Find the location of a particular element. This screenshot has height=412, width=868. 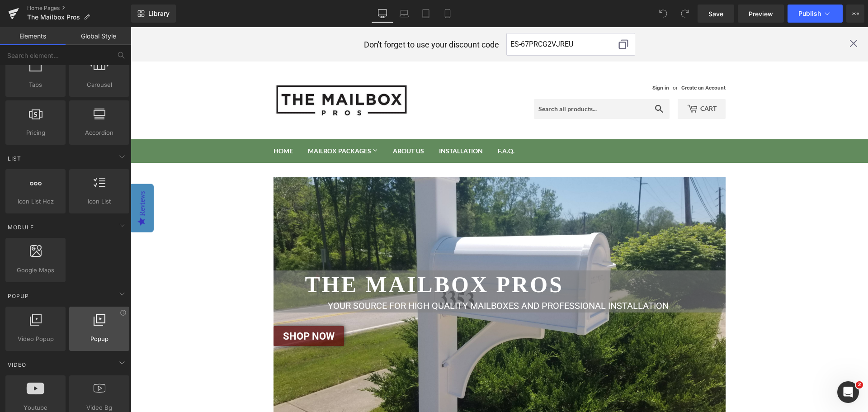

font: THE MAILBOX PROS is located at coordinates (304, 257).